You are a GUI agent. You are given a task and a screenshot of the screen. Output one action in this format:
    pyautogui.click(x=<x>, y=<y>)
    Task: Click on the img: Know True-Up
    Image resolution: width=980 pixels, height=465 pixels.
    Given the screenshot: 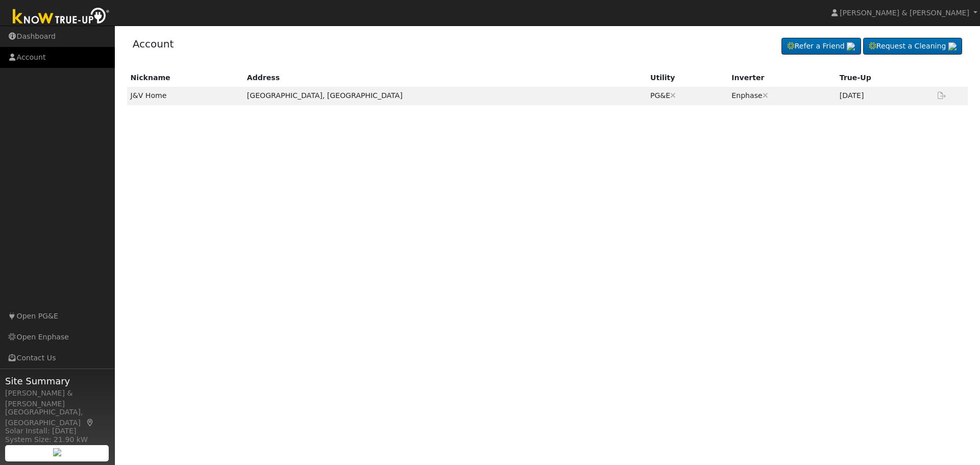 What is the action you would take?
    pyautogui.click(x=61, y=17)
    